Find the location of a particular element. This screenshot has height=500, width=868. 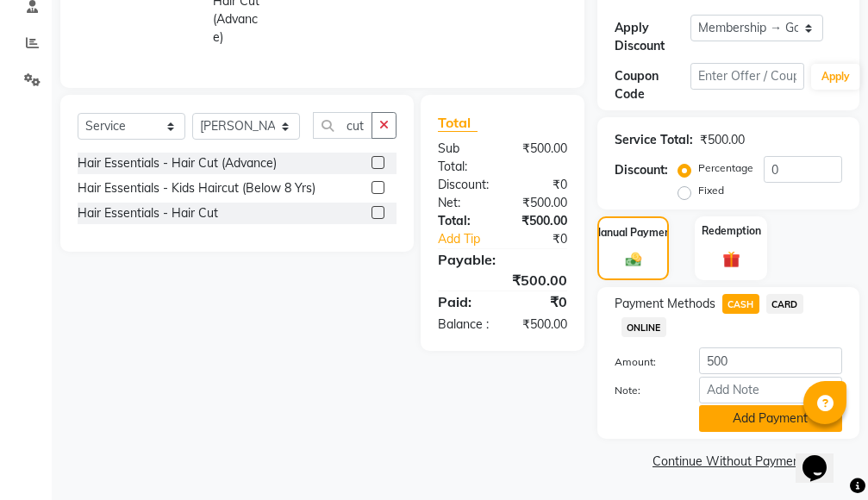

div: Sub Total: is located at coordinates (464, 157).